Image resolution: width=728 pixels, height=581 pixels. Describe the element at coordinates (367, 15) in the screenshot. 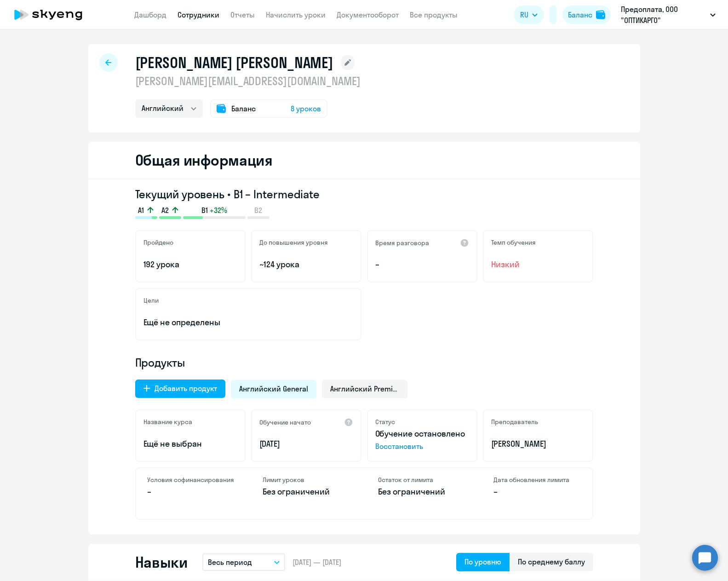

I see `a: Документооборот` at that location.